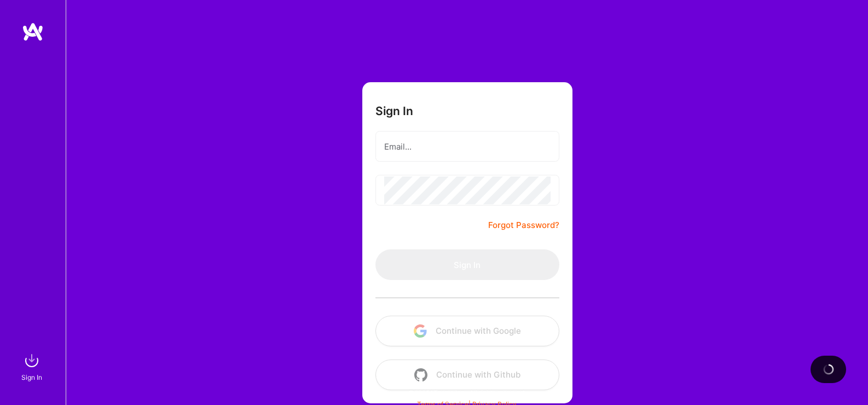 Image resolution: width=868 pixels, height=405 pixels. What do you see at coordinates (32, 360) in the screenshot?
I see `img: sign in` at bounding box center [32, 360].